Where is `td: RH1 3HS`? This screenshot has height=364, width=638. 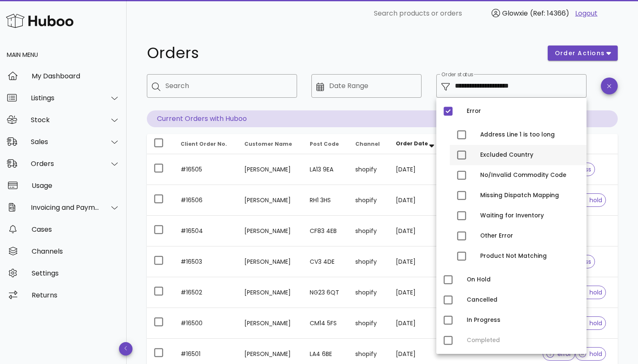
td: RH1 3HS is located at coordinates (326, 200).